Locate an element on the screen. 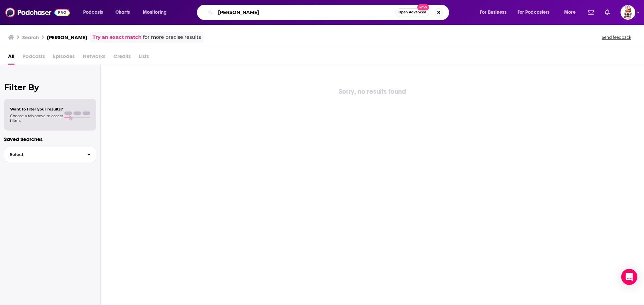 Image resolution: width=644 pixels, height=305 pixels. h2: Filter By is located at coordinates (50, 87).